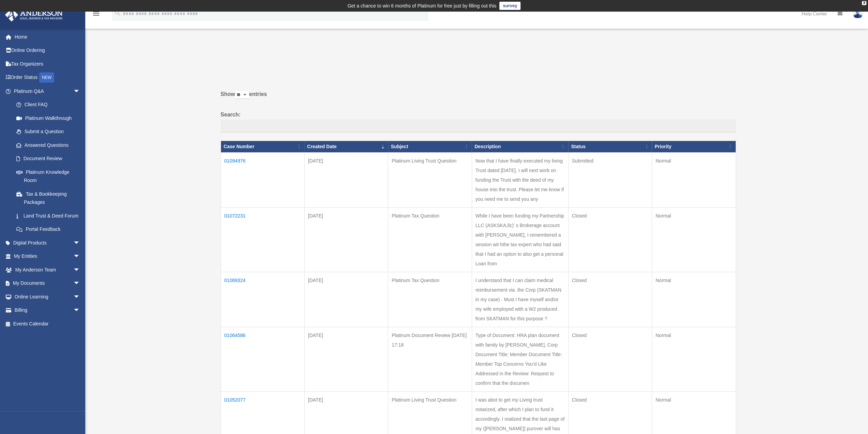 The width and height of the screenshot is (868, 434). Describe the element at coordinates (47, 324) in the screenshot. I see `a: Events Calendar` at that location.